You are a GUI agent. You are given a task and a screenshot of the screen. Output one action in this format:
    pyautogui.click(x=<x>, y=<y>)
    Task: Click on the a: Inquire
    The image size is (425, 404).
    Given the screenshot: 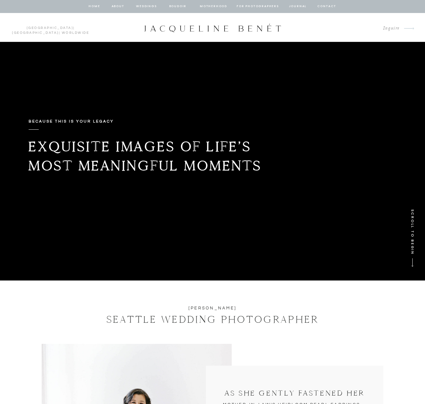 What is the action you would take?
    pyautogui.click(x=388, y=28)
    